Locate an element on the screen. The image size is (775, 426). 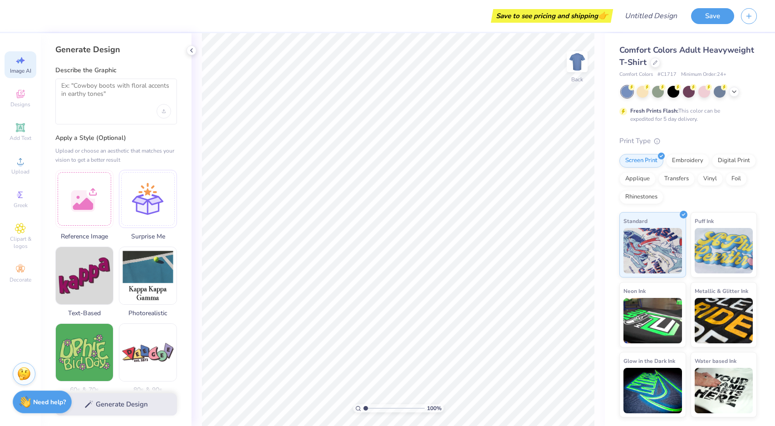
span: Comfort Colors Adult Heavyweight T-Shirt is located at coordinates (686, 56).